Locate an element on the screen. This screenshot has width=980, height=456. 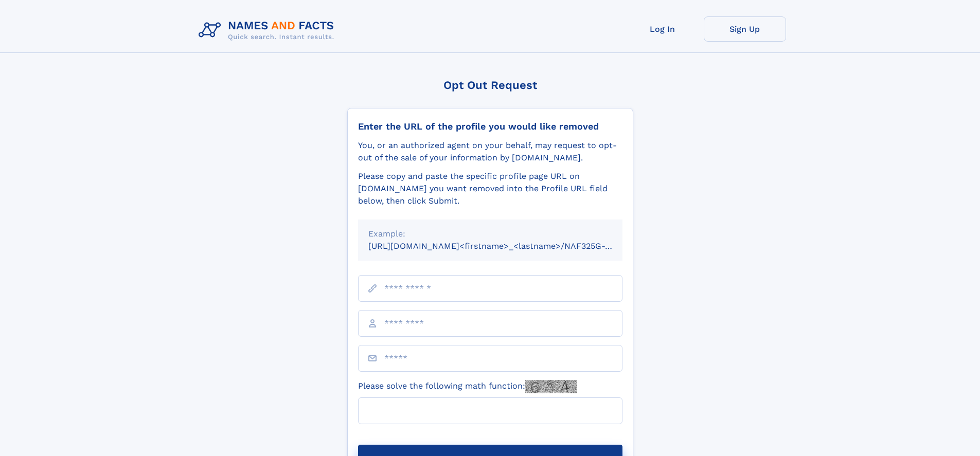
a: Sign Up is located at coordinates (745, 28).